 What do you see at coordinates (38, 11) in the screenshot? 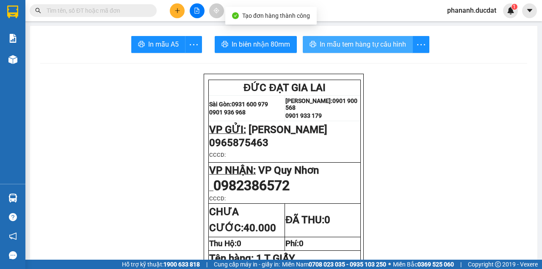
I see `span: search` at bounding box center [38, 11].